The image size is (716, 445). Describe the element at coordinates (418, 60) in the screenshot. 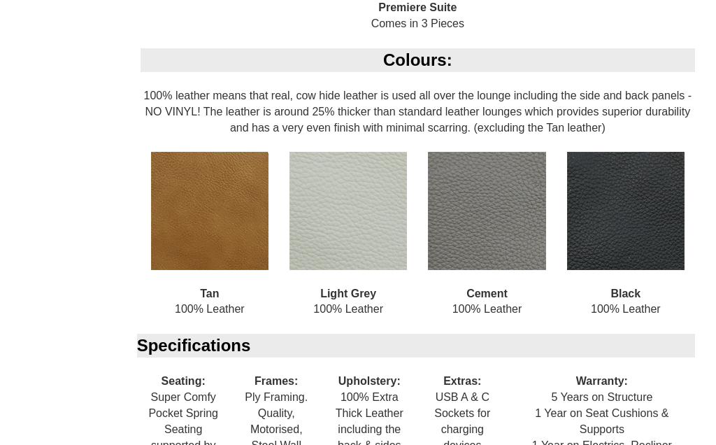

I see `div: Colours:` at that location.